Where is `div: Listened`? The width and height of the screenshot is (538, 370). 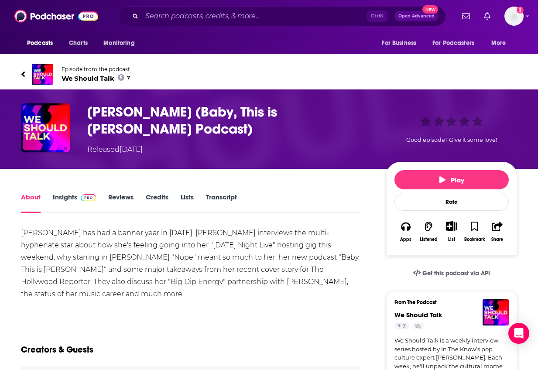 div: Listened is located at coordinates (429, 240).